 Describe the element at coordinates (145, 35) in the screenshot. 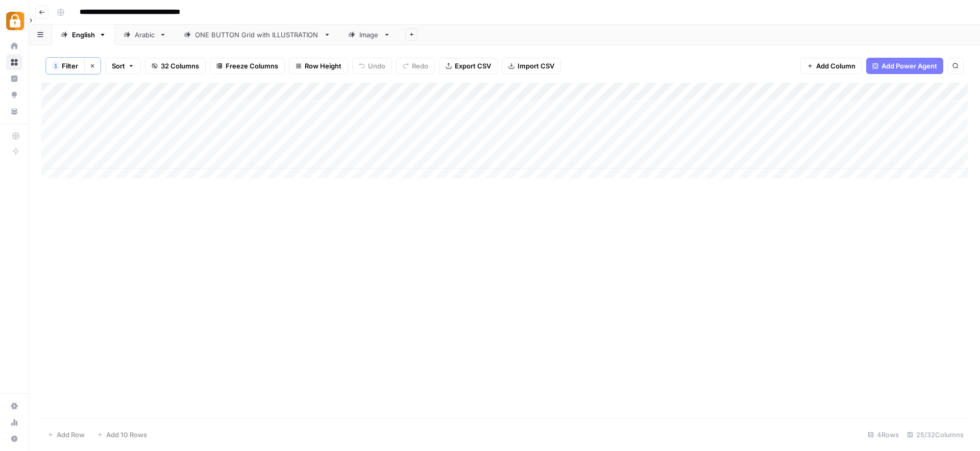

I see `a: Arabic` at that location.